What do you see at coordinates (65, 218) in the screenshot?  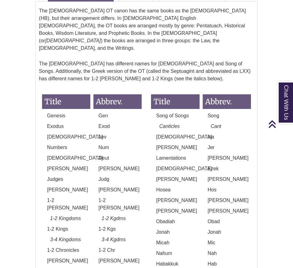 I see `em: 1-2 Kingdoms` at bounding box center [65, 218].